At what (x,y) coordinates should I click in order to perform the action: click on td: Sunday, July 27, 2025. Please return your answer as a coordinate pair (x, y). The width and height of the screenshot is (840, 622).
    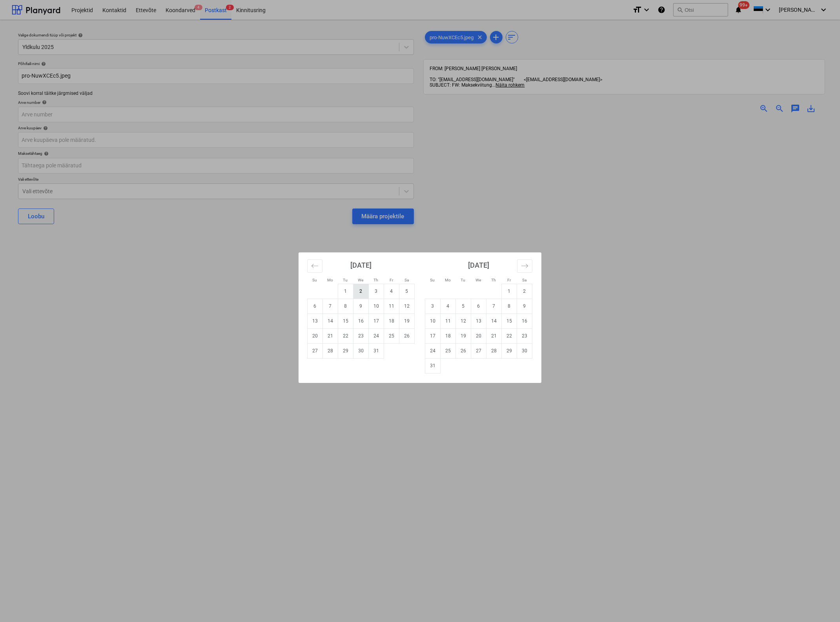
    Looking at the image, I should click on (315, 351).